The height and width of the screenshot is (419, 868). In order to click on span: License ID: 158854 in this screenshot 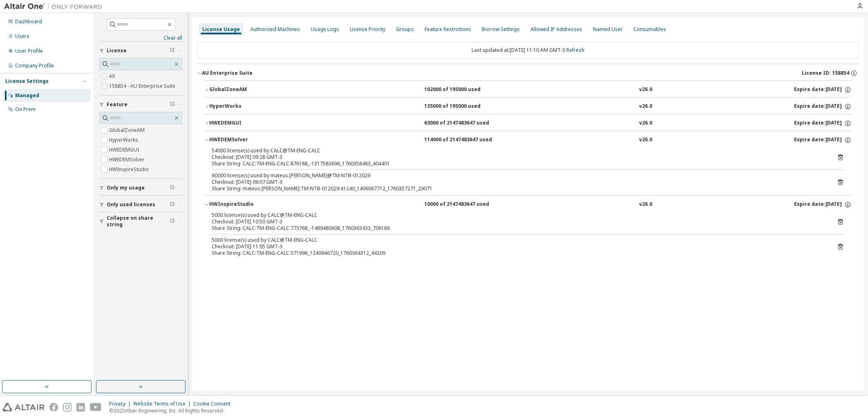, I will do `click(826, 73)`.